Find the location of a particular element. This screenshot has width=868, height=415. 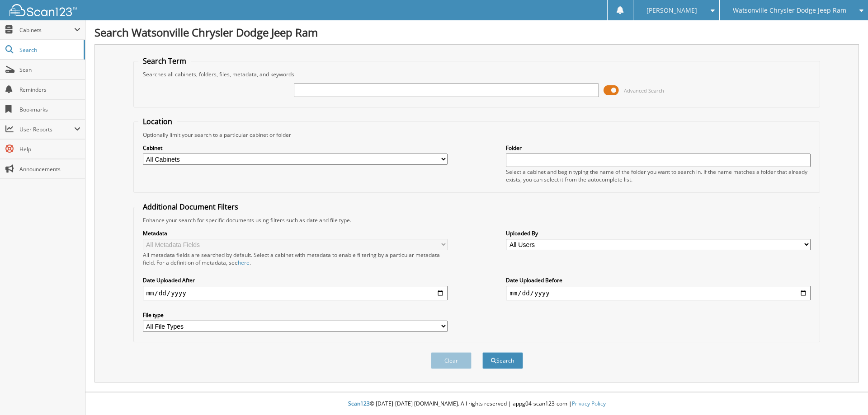

legend: Location is located at coordinates (157, 122).